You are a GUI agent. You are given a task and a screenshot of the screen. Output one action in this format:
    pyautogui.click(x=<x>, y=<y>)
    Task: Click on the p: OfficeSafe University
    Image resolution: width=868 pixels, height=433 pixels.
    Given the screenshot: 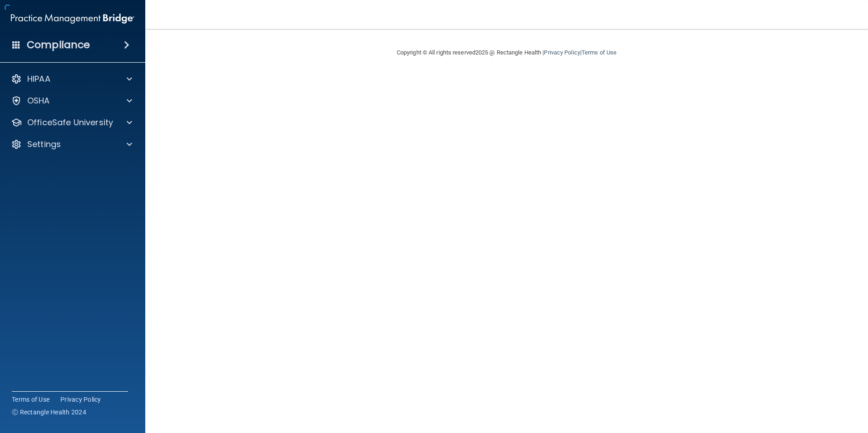 What is the action you would take?
    pyautogui.click(x=70, y=122)
    